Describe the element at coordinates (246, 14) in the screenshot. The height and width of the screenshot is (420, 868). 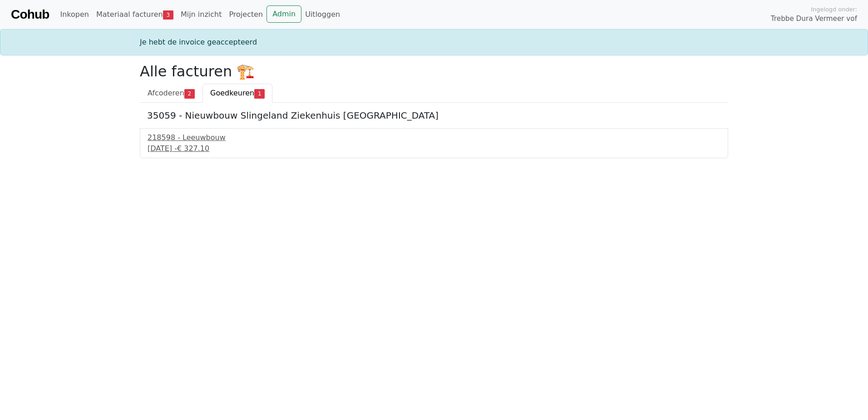
I see `a: Projecten` at that location.